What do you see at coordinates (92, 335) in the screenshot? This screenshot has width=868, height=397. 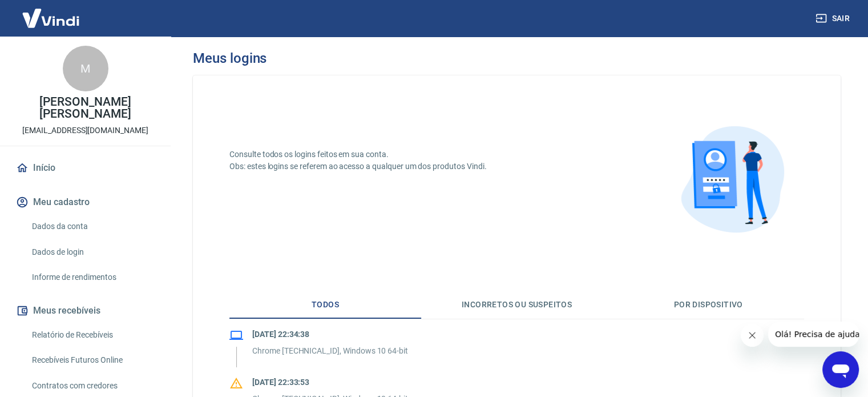 I see `a: Relatório de Recebíveis` at bounding box center [92, 335].